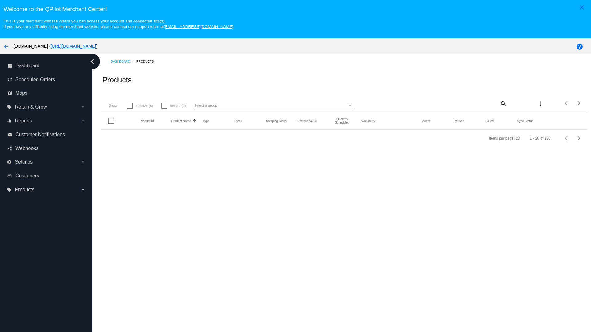 Image resolution: width=591 pixels, height=332 pixels. I want to click on button: Change sorting for LifetimeValue, so click(307, 121).